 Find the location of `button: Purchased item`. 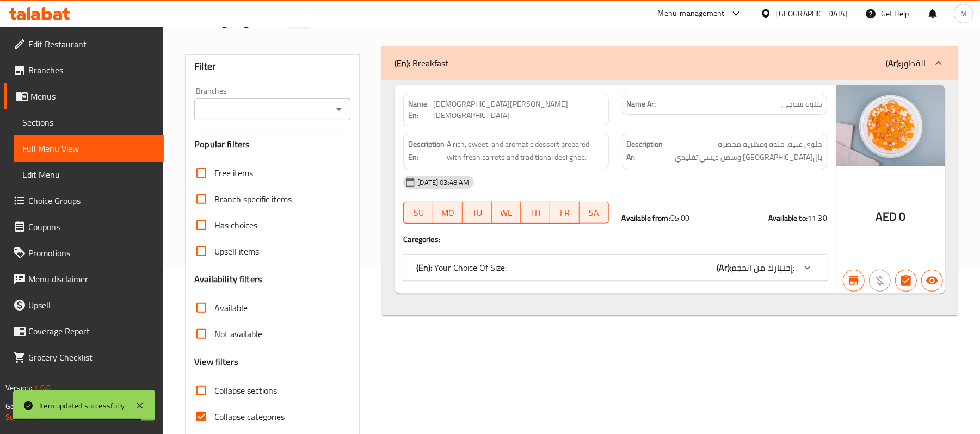

button: Purchased item is located at coordinates (881, 280).